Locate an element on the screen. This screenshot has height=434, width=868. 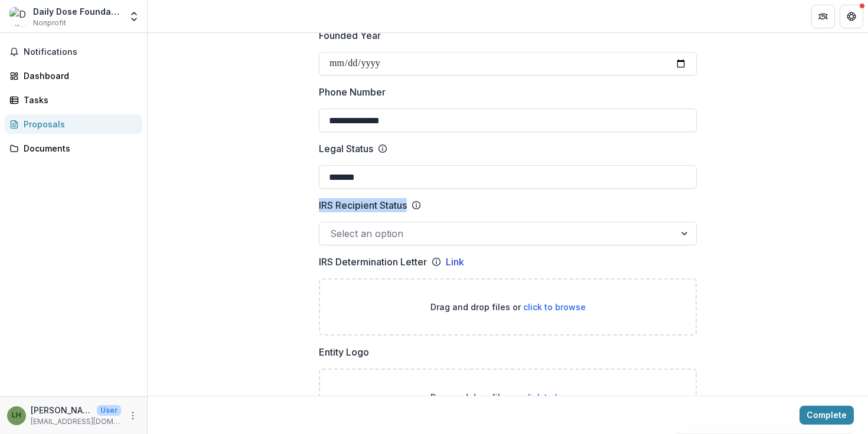
div: Proposals is located at coordinates (78, 124).